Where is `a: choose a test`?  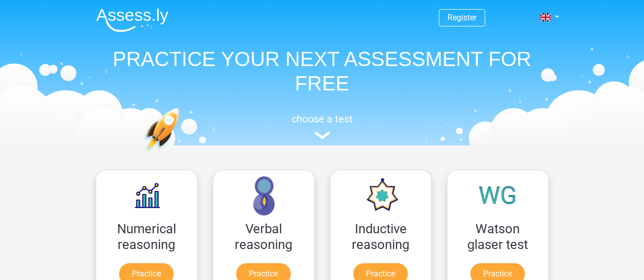
a: choose a test is located at coordinates (322, 126).